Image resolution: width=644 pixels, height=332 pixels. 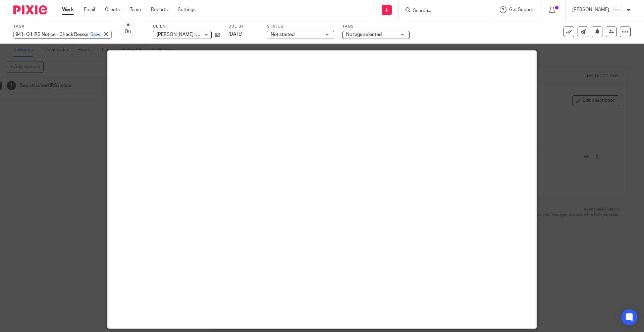 I want to click on div: 941- Q1 IRS Notice - Check Research, so click(x=62, y=35).